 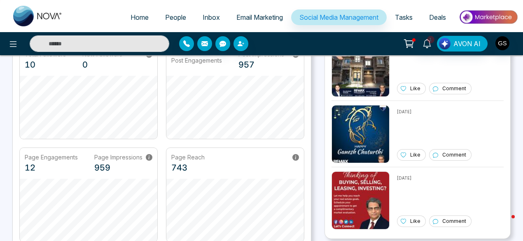 I want to click on p: Page Reach, so click(x=188, y=157).